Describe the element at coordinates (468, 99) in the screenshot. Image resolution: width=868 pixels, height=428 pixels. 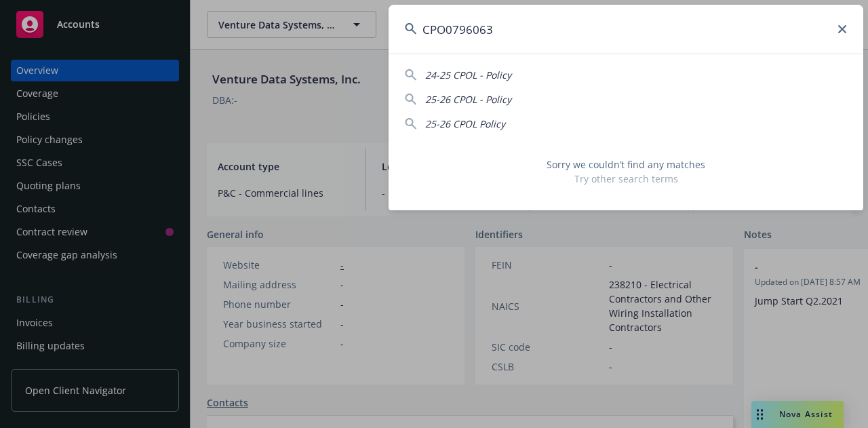
I see `span: 25-26 CPOL - Policy` at that location.